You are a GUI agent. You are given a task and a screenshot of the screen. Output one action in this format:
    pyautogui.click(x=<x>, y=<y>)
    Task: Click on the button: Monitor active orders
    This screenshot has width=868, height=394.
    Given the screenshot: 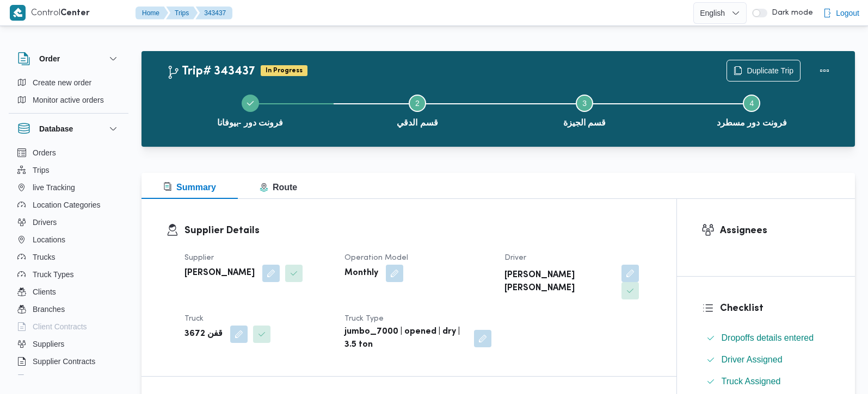 What is the action you would take?
    pyautogui.click(x=68, y=100)
    